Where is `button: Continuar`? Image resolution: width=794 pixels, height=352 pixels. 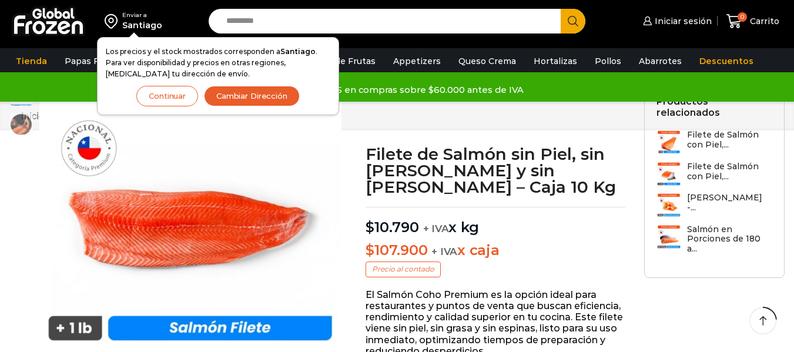 button: Continuar is located at coordinates (167, 96).